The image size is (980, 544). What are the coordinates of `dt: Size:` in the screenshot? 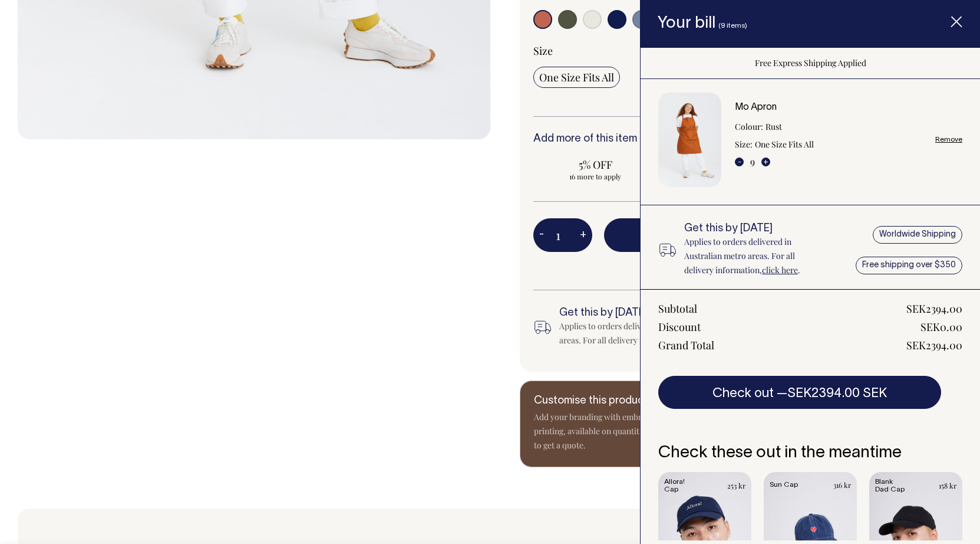 It's located at (744, 145).